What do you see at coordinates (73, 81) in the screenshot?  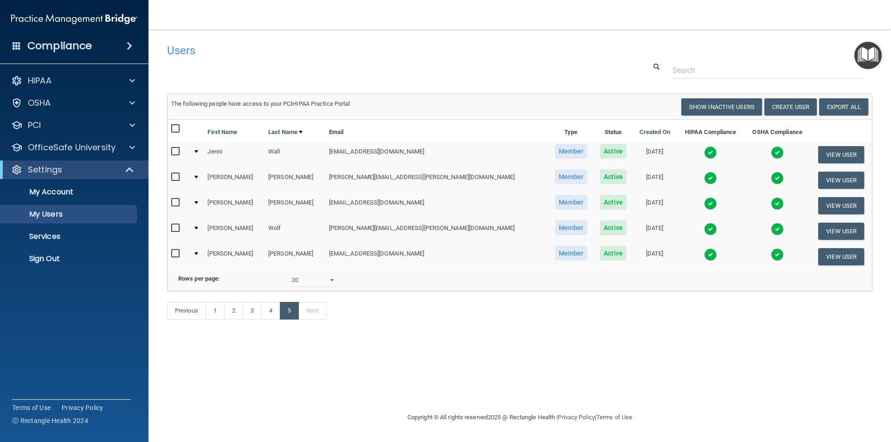 I see `a: HIPAA` at bounding box center [73, 81].